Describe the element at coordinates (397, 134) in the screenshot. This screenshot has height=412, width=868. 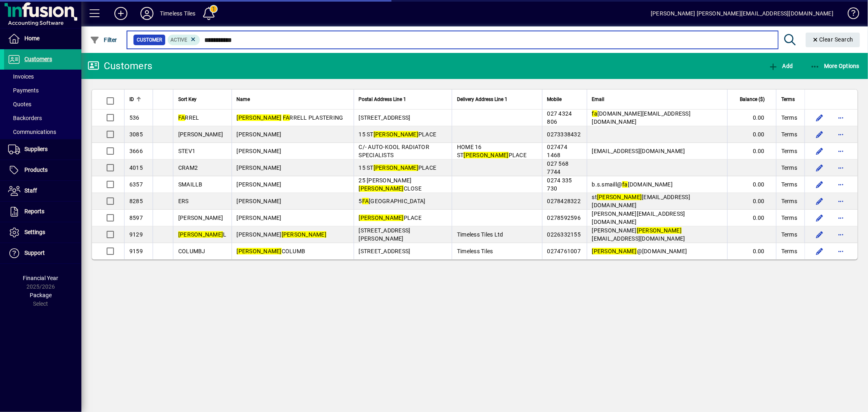
I see `span: 15 ST PLACE` at that location.